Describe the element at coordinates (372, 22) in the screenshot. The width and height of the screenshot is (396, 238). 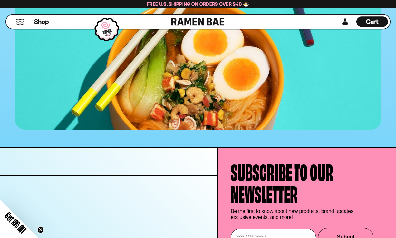
I see `a: Cart` at that location.